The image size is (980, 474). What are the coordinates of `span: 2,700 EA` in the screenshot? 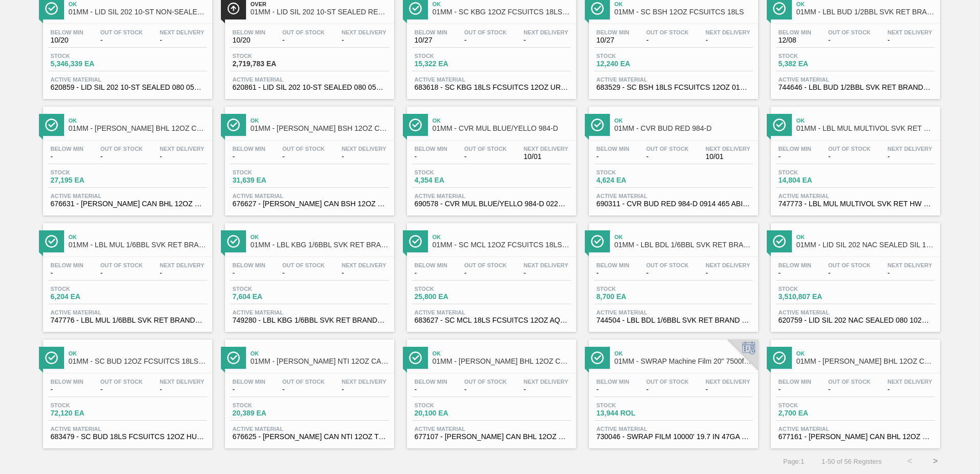 It's located at (814, 413).